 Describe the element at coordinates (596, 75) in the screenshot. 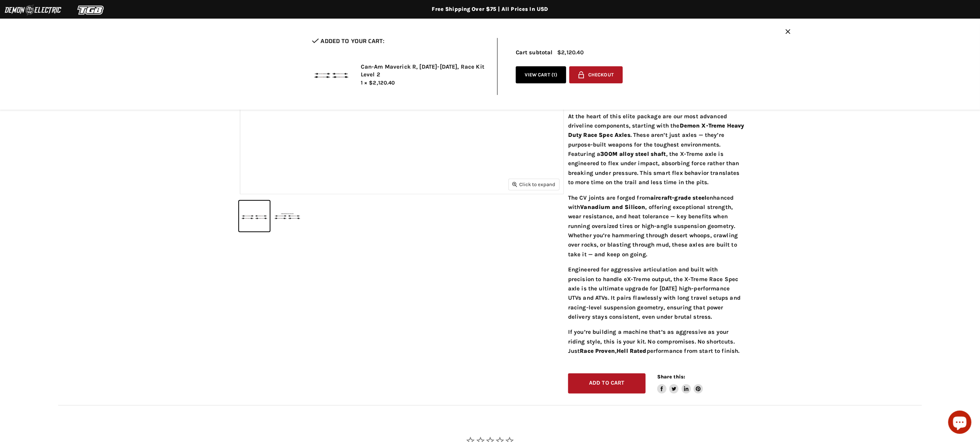

I see `button: Checkout` at that location.